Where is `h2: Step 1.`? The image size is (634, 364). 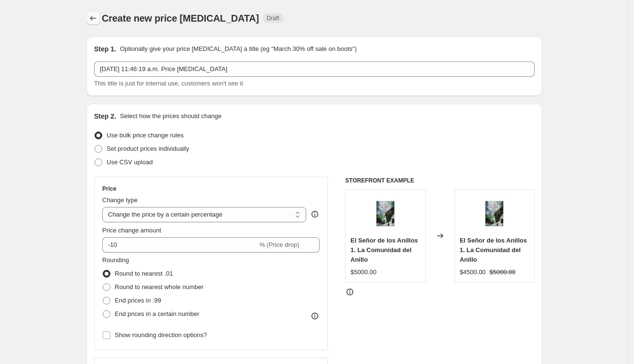
h2: Step 1. is located at coordinates (105, 49).